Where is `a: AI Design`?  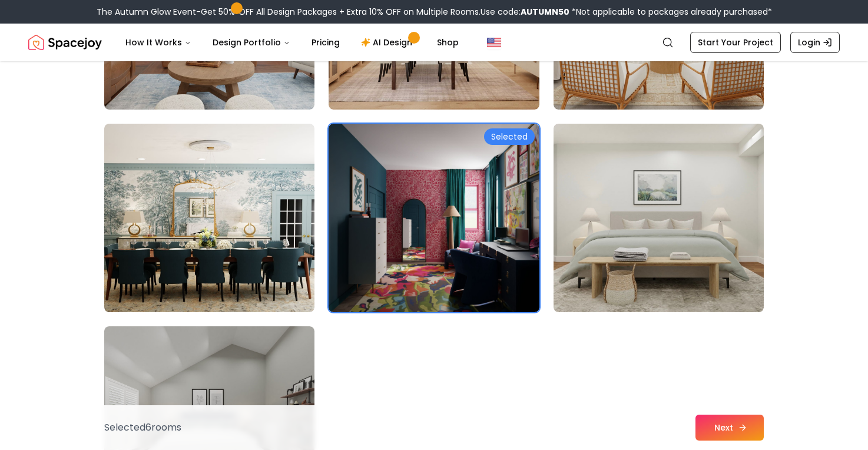 a: AI Design is located at coordinates (388, 42).